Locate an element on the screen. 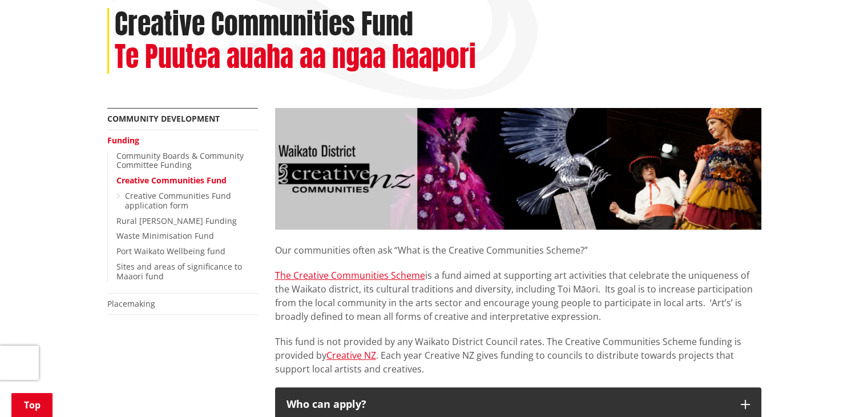  a: The Creative Communities Scheme is located at coordinates (350, 275).